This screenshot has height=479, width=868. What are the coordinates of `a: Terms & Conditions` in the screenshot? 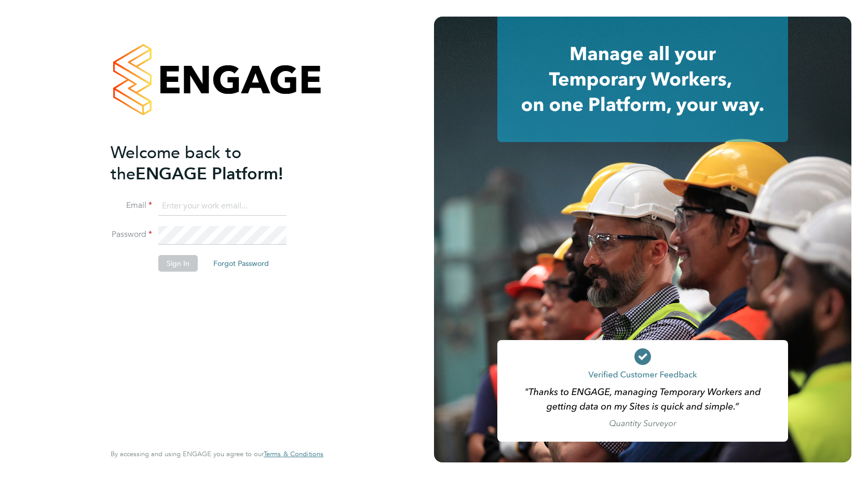 It's located at (293, 454).